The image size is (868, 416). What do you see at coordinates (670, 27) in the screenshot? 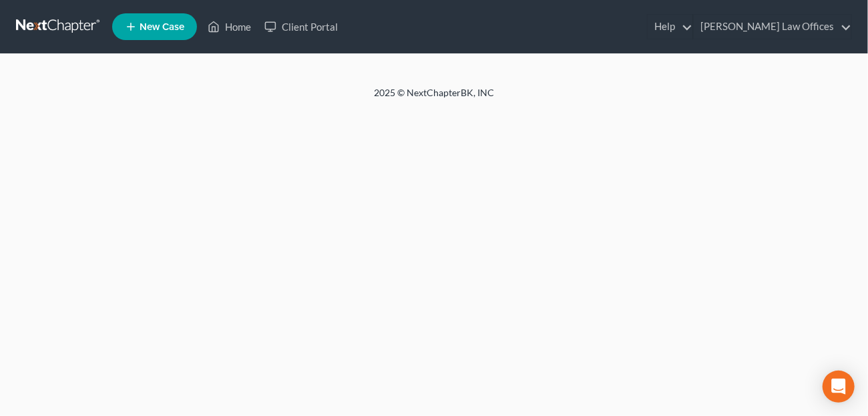
I see `a: Help` at bounding box center [670, 27].